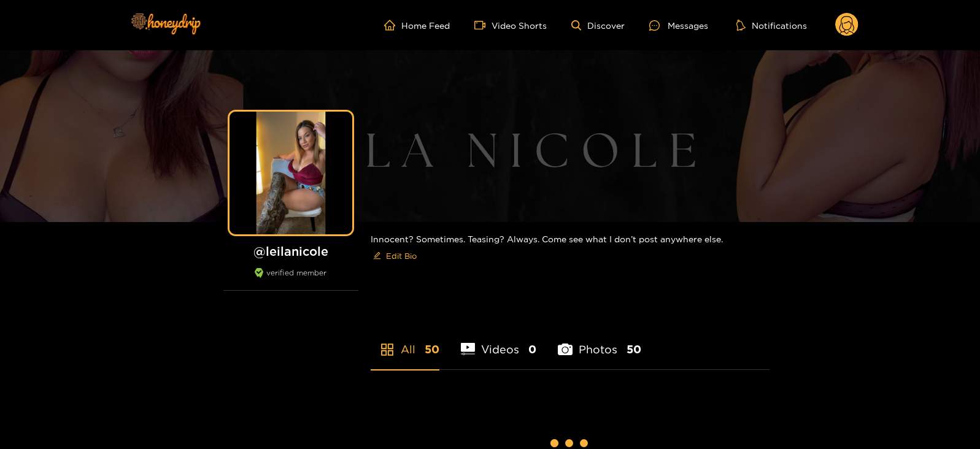 The height and width of the screenshot is (449, 980). What do you see at coordinates (291, 251) in the screenshot?
I see `h1: @ leilanicole` at bounding box center [291, 251].